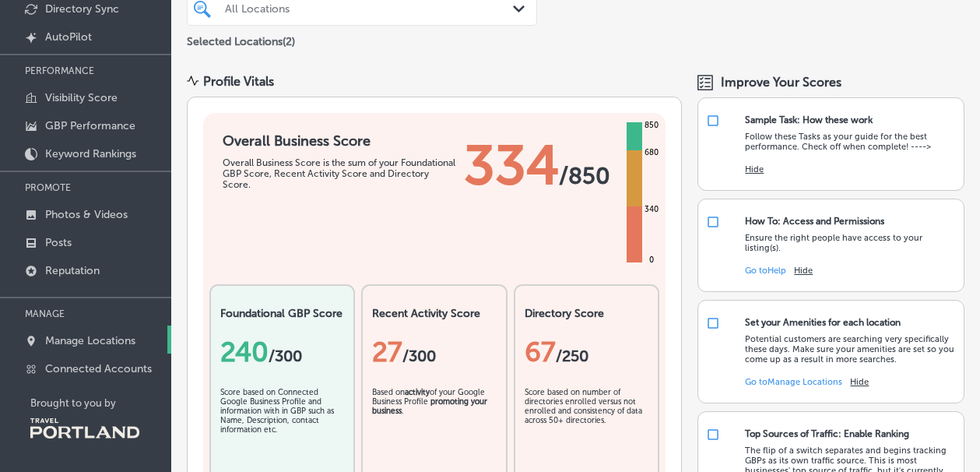 Image resolution: width=980 pixels, height=472 pixels. I want to click on a: Go toHelp, so click(765, 270).